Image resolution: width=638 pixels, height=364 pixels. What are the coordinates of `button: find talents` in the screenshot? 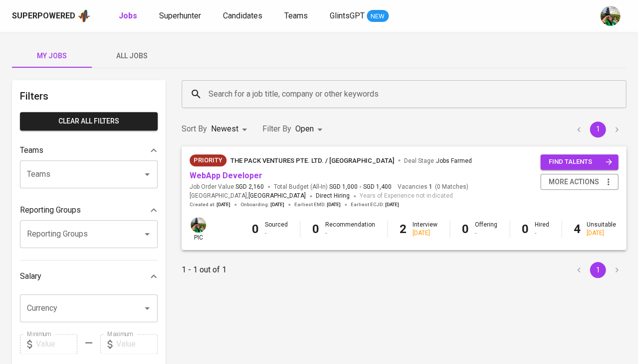 It's located at (579, 162).